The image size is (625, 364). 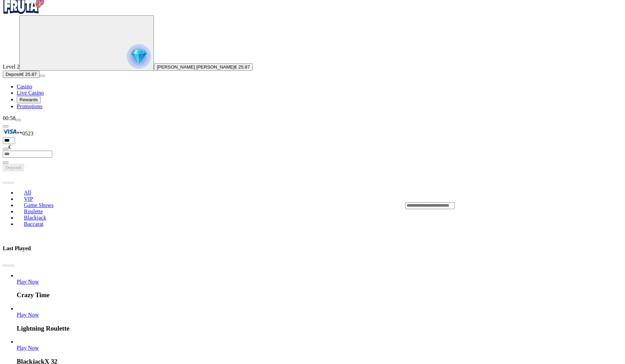 I want to click on input: Search, so click(x=430, y=206).